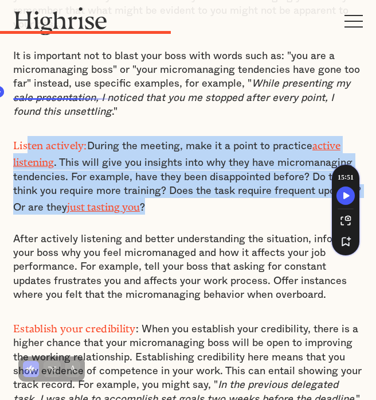 Image resolution: width=376 pixels, height=400 pixels. Describe the element at coordinates (182, 97) in the screenshot. I see `em: While presenting my sale presentation, I noticed that you me stopped after every point, I found t...` at that location.